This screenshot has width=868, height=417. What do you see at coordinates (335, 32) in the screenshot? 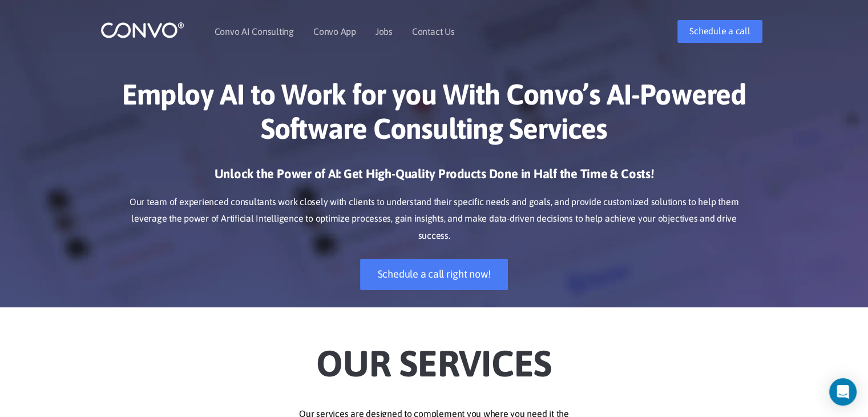
I see `a: Convo App` at bounding box center [335, 32].